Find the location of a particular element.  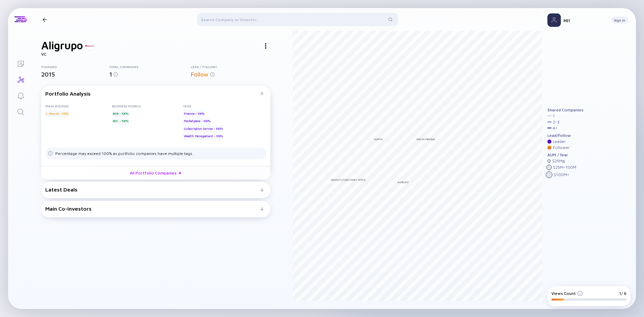

div: VC is located at coordinates (156, 54).